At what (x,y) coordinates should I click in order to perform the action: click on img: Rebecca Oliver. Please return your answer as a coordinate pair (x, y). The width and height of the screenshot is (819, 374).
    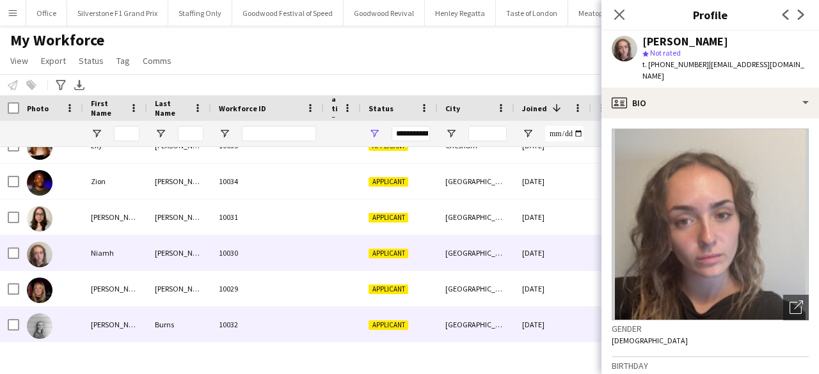
    Looking at the image, I should click on (40, 290).